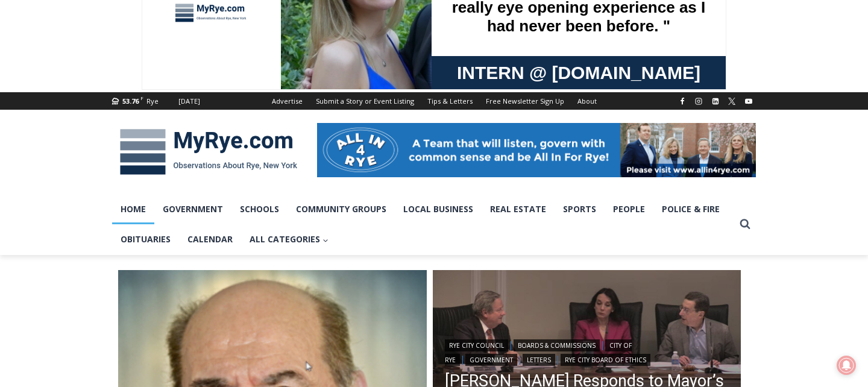  Describe the element at coordinates (133, 210) in the screenshot. I see `a: Home` at that location.